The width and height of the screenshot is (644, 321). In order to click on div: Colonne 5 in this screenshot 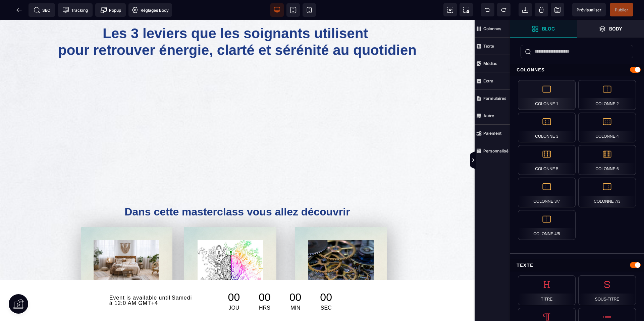, I will do `click(547, 160)`.